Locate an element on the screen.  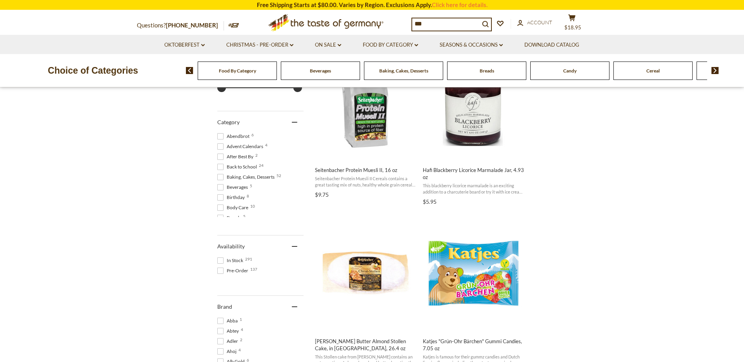
button: $18.95 is located at coordinates (572, 24).